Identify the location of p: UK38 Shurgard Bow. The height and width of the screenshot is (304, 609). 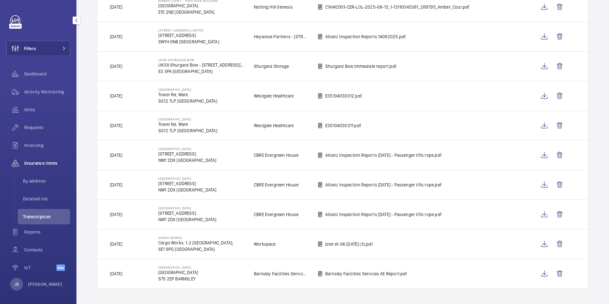
(201, 60).